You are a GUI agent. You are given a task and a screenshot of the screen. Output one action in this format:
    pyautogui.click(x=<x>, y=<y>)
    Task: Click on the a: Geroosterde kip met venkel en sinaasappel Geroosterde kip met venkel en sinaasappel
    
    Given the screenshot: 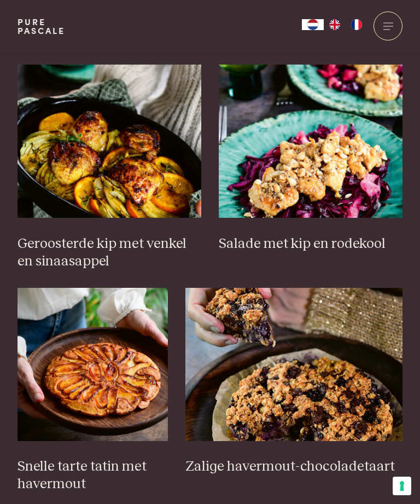 What is the action you would take?
    pyautogui.click(x=109, y=167)
    